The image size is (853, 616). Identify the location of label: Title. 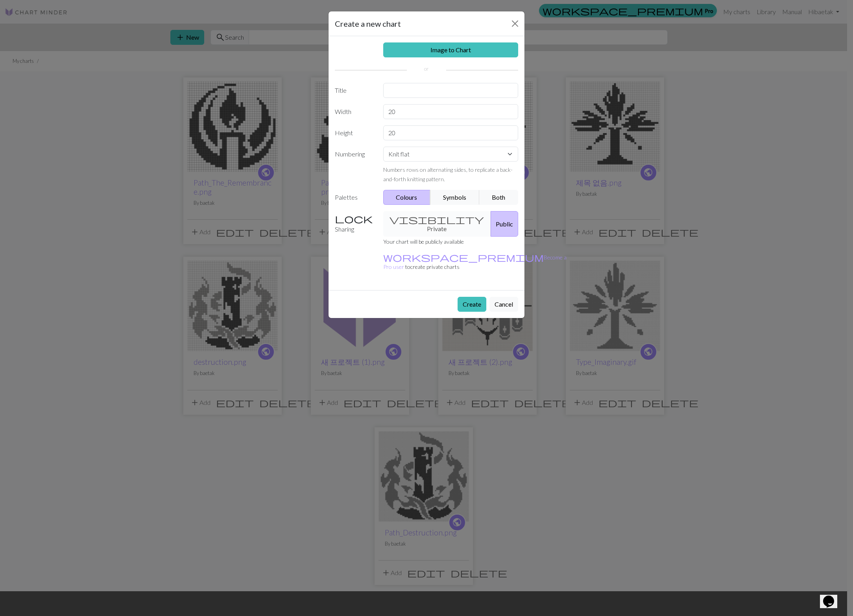
(354, 91).